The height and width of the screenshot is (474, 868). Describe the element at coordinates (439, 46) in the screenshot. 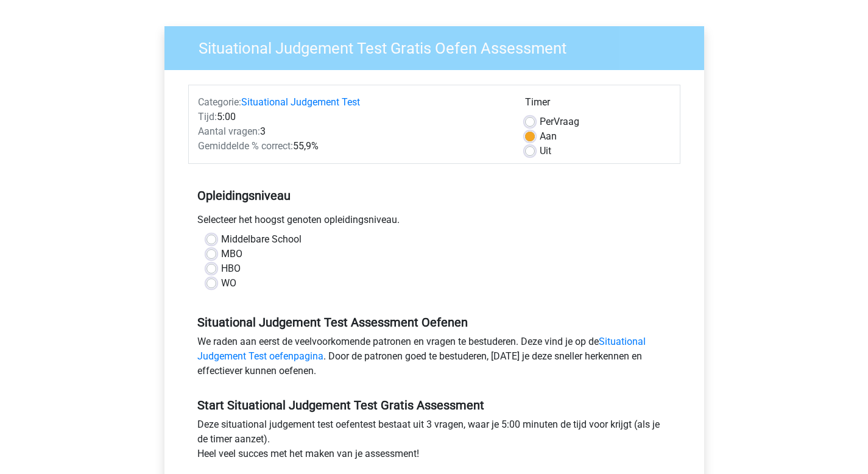

I see `h3: Situational Judgement Test Gratis Oefen Assessment` at that location.